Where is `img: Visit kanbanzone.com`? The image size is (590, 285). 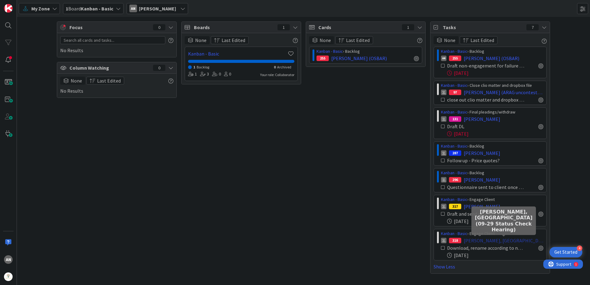
img: Visit kanbanzone.com is located at coordinates (8, 8).